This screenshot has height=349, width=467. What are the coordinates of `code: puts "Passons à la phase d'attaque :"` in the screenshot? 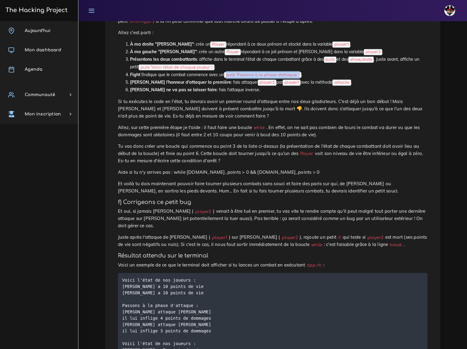 It's located at (263, 75).